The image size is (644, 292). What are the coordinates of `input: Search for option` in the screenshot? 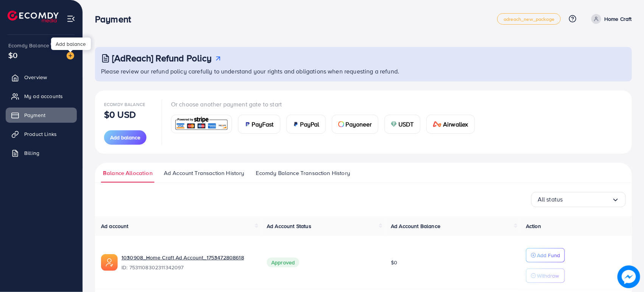 It's located at (587, 199).